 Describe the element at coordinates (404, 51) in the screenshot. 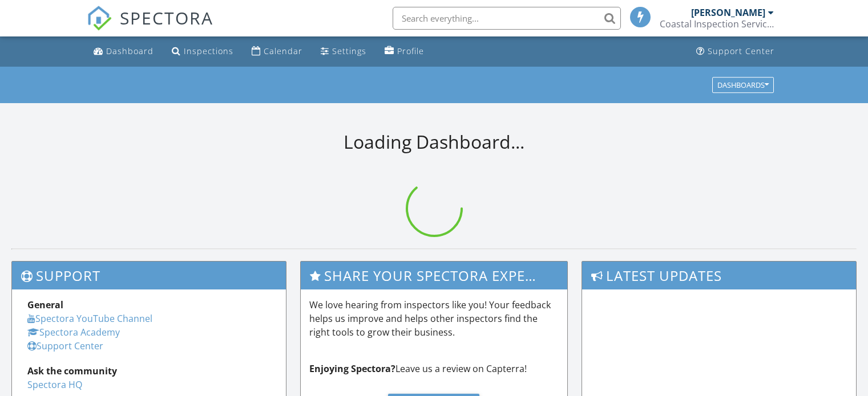

I see `a: Profile` at that location.